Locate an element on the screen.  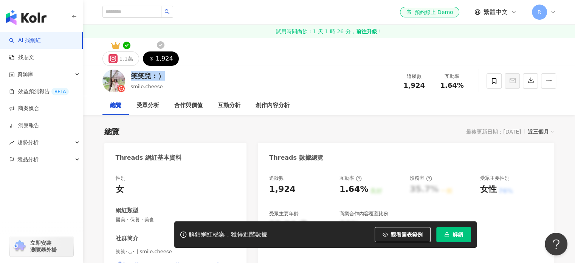
span: 趨勢分析 is located at coordinates (28, 142).